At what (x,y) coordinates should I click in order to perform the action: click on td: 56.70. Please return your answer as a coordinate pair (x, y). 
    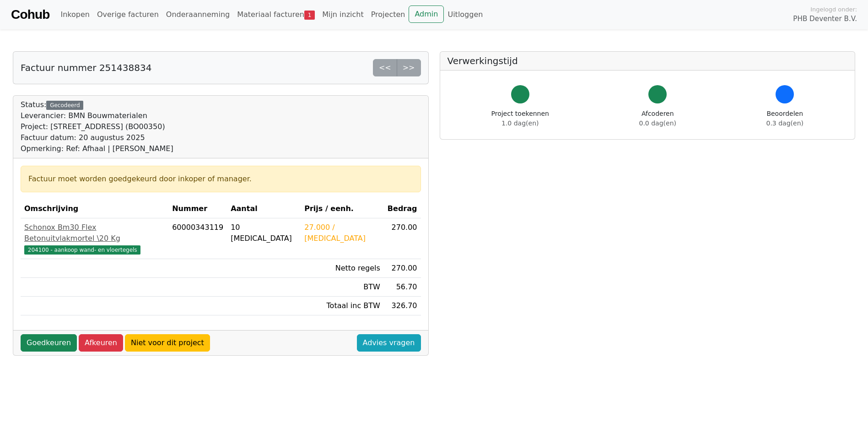
    Looking at the image, I should click on (402, 287).